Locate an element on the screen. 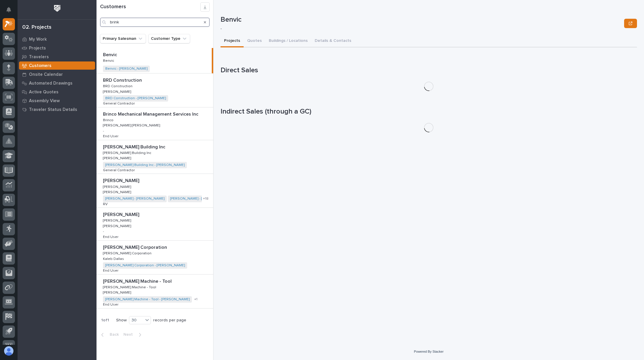  a: My Work is located at coordinates (57, 39).